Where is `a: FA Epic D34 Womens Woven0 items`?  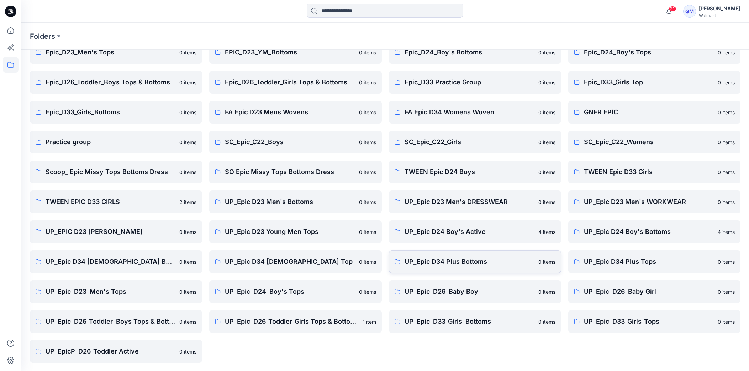
a: FA Epic D34 Womens Woven0 items is located at coordinates (475, 112).